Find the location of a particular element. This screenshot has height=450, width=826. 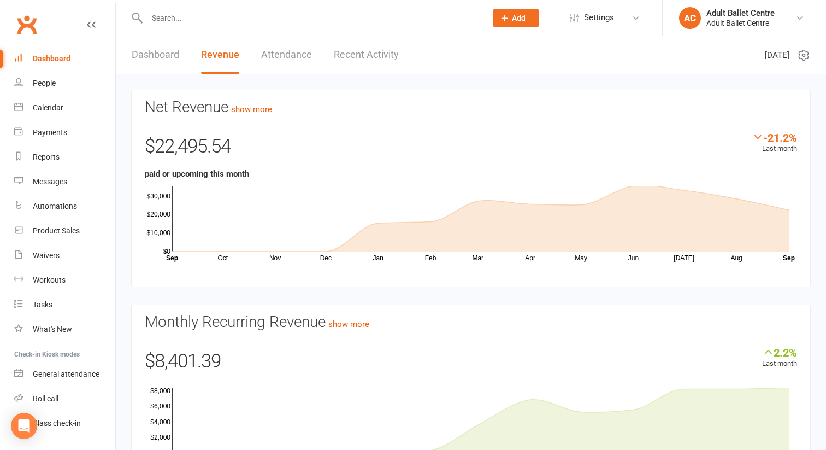

div: Automations is located at coordinates (55, 206).